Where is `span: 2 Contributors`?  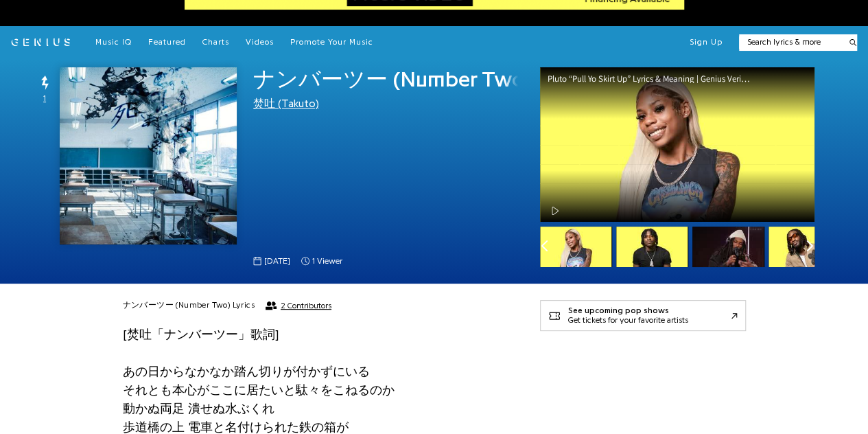
span: 2 Contributors is located at coordinates (306, 306).